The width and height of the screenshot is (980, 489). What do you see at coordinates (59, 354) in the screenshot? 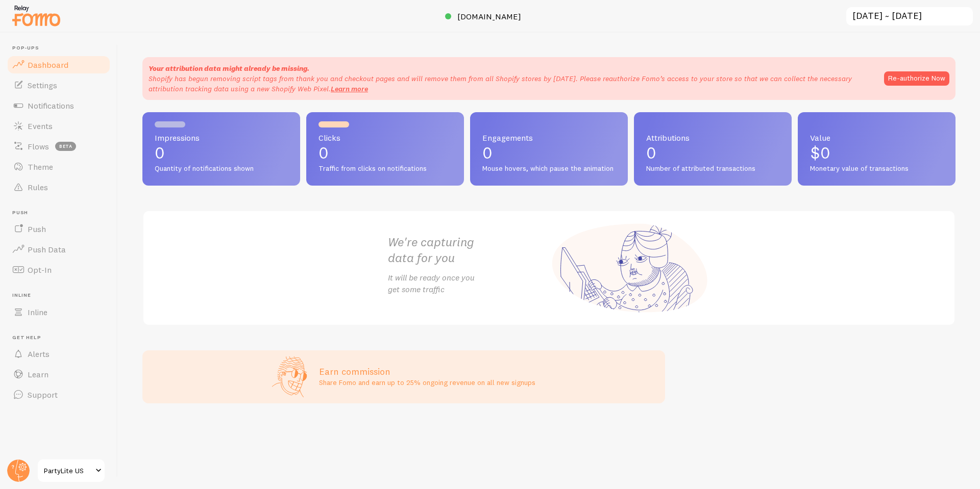
I see `a: Alerts` at bounding box center [59, 354].